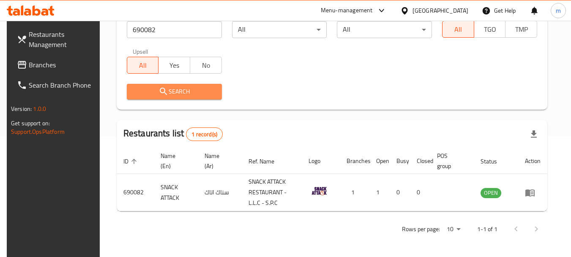 The width and height of the screenshot is (571, 257). Describe the element at coordinates (494, 161) in the screenshot. I see `span: Status` at that location.